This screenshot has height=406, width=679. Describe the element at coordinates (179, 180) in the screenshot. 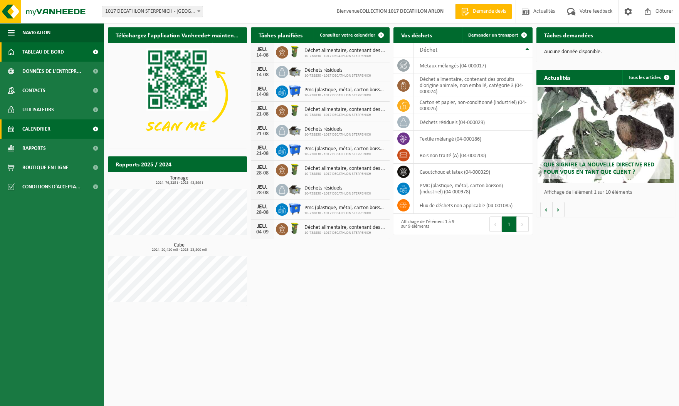

I see `h3: Tonnage` at that location.